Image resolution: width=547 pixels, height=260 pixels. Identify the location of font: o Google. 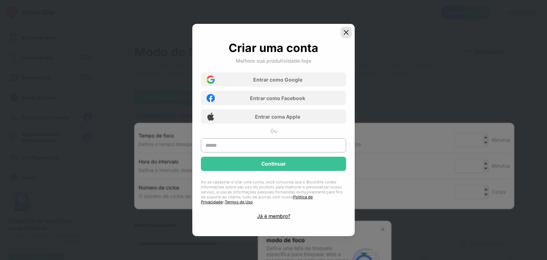
(291, 79).